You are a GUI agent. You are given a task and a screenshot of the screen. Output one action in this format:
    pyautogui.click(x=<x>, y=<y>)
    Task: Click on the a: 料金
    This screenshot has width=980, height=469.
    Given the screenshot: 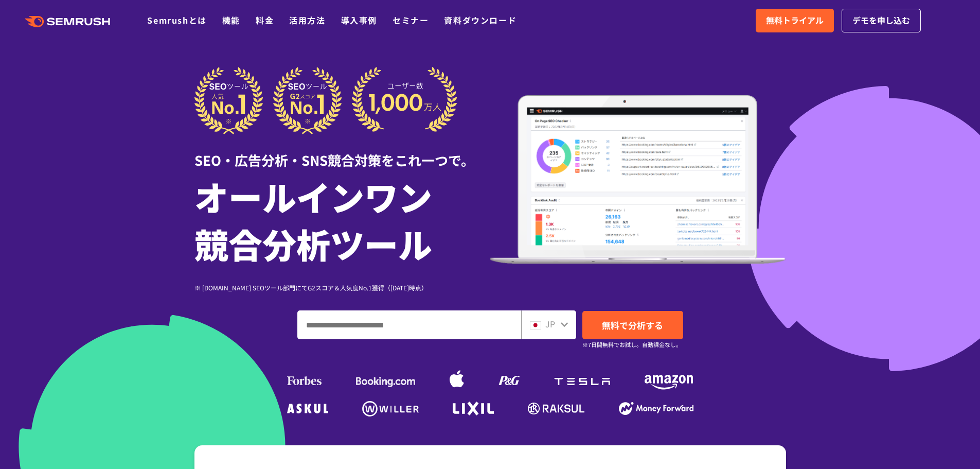 What is the action you would take?
    pyautogui.click(x=265, y=21)
    